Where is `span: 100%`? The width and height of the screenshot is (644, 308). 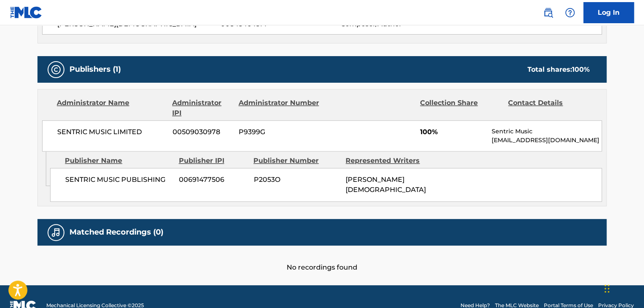
span: 100% is located at coordinates (453, 132).